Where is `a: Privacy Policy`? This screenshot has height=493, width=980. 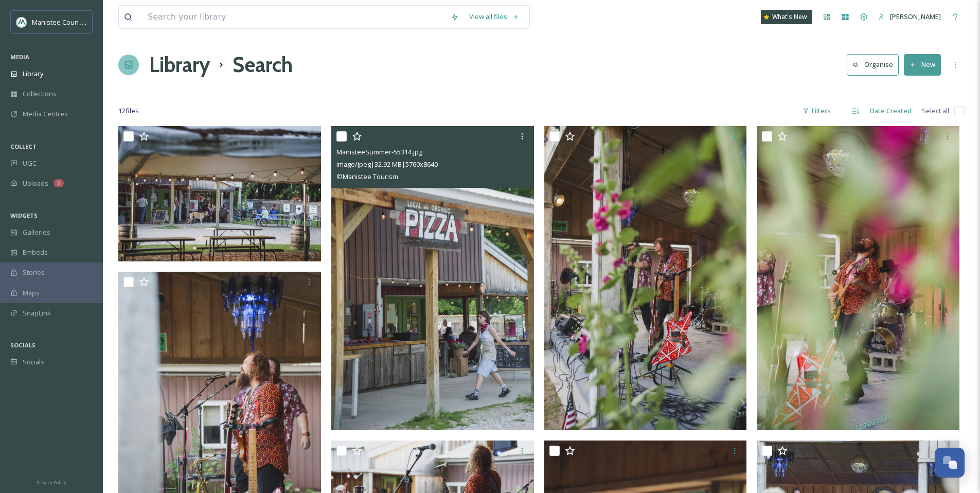
a: Privacy Policy is located at coordinates (51, 482).